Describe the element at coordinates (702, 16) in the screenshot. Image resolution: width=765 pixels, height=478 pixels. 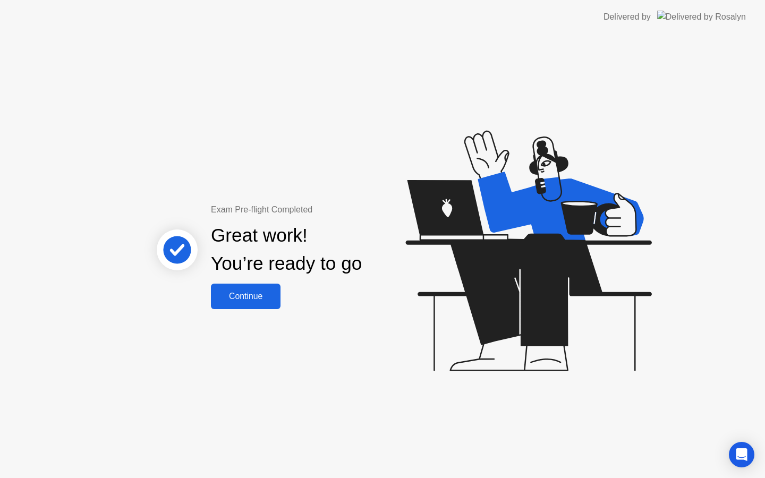
I see `img: Delivered by Rosalyn` at that location.